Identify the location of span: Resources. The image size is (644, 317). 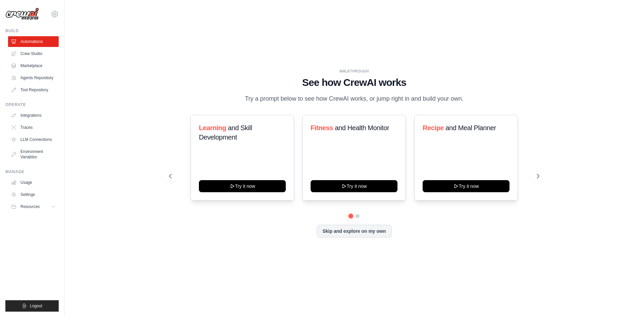
(30, 206).